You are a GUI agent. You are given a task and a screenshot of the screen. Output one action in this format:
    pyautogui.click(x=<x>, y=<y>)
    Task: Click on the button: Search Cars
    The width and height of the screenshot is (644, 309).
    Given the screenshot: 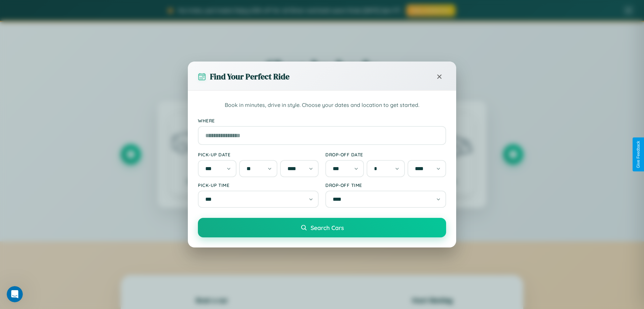 What is the action you would take?
    pyautogui.click(x=322, y=227)
    